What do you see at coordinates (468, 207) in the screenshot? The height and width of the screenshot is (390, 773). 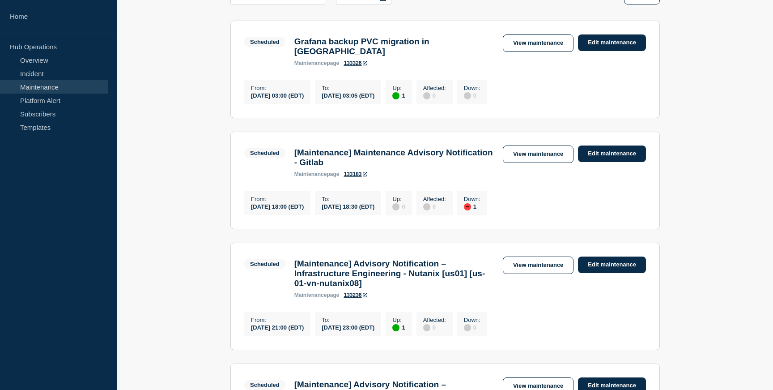 I see `div: down` at bounding box center [468, 207].